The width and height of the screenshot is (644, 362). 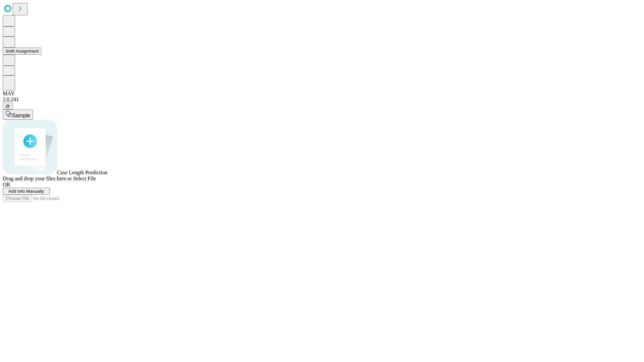 I want to click on span: Add Info Manually, so click(x=26, y=191).